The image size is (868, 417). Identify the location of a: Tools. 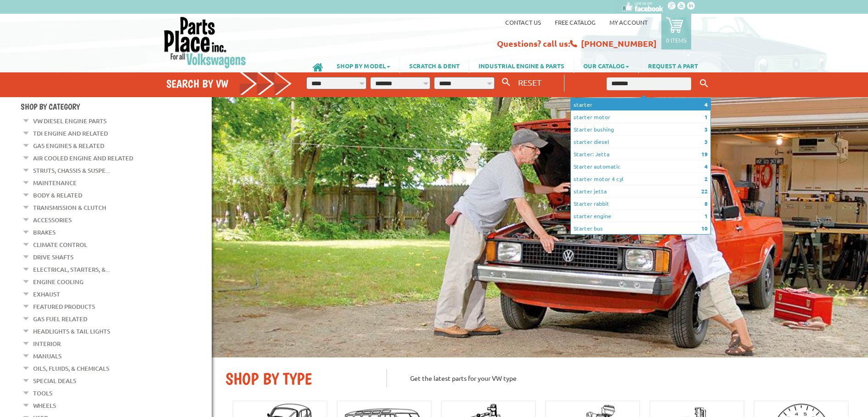
(42, 393).